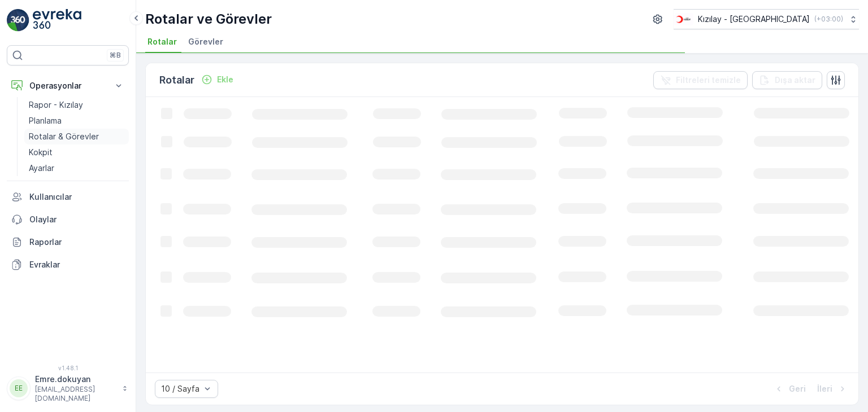 The image size is (868, 412). What do you see at coordinates (832, 389) in the screenshot?
I see `button: İleri` at bounding box center [832, 389].